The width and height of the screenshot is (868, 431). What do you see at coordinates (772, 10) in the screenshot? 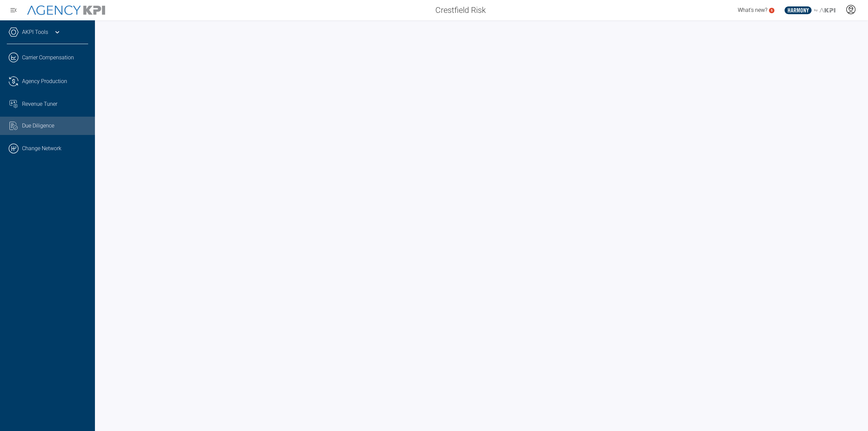
I see `text: 5` at bounding box center [772, 10].